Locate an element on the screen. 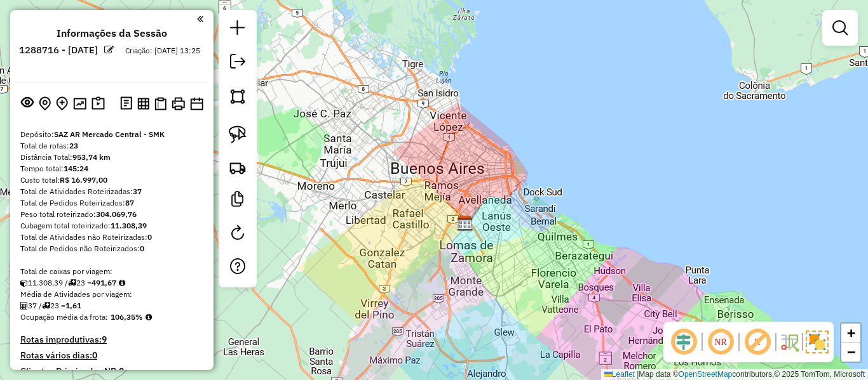 This screenshot has height=380, width=868. strong: 87 is located at coordinates (130, 203).